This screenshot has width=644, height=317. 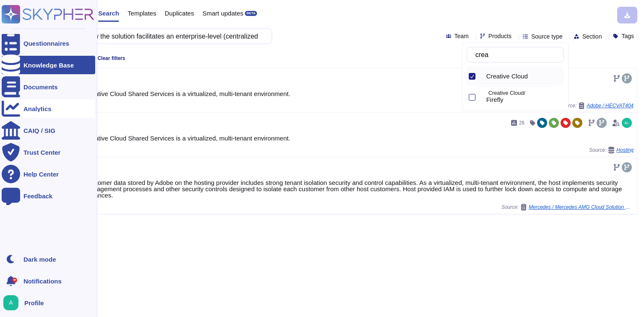 What do you see at coordinates (495, 100) in the screenshot?
I see `span: Firefly` at bounding box center [495, 100].